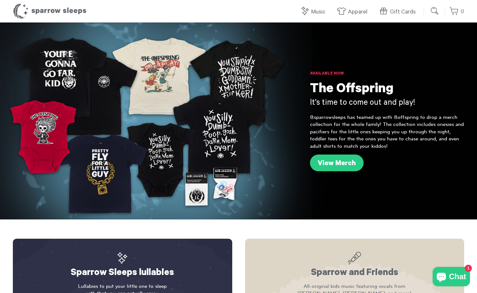 This screenshot has height=293, width=477. What do you see at coordinates (50, 11) in the screenshot?
I see `h1: Sparrow Sleeps` at bounding box center [50, 11].